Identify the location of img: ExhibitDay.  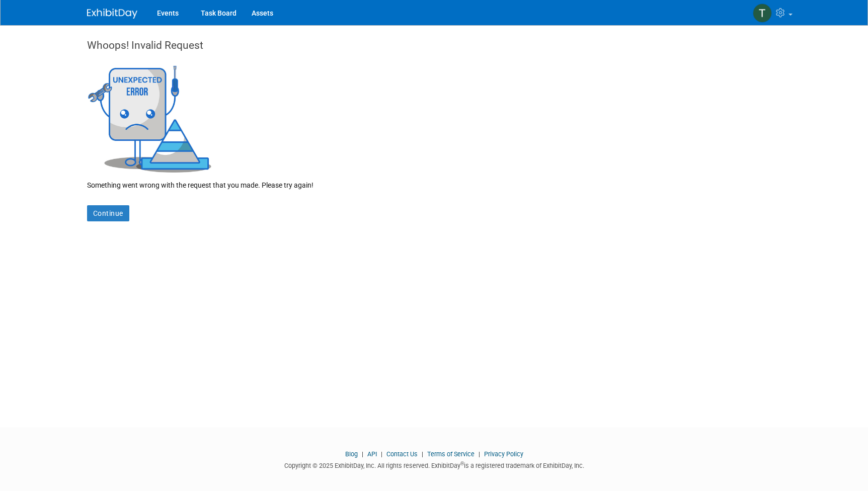
(112, 14).